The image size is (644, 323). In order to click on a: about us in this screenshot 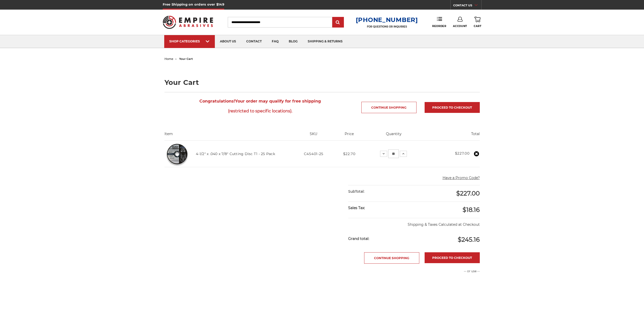, I will do `click(228, 41)`.